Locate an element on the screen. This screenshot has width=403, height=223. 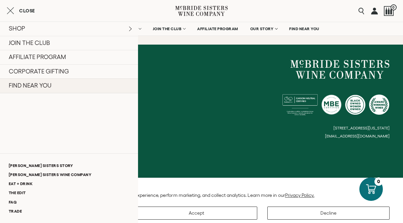
span: 0 is located at coordinates (393, 7).